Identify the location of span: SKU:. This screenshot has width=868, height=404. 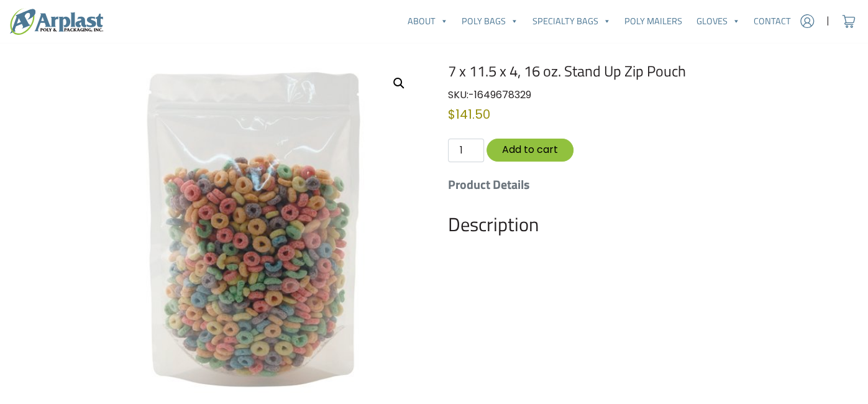
(490, 95).